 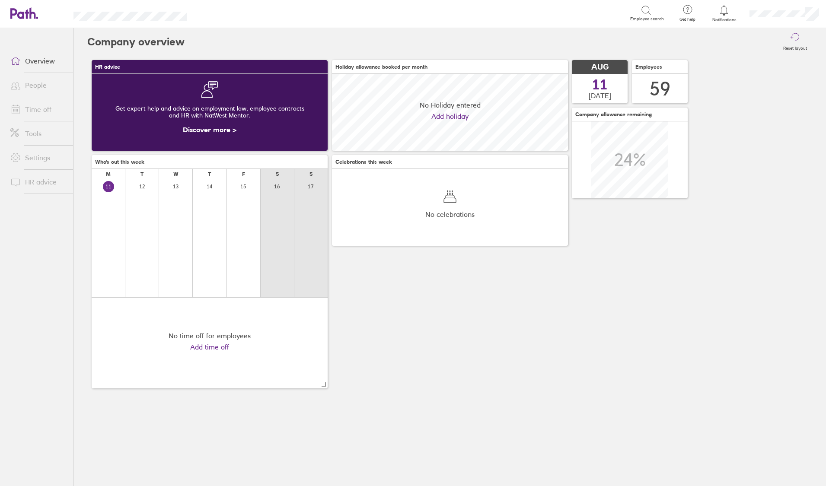 I want to click on span: Get help, so click(x=688, y=19).